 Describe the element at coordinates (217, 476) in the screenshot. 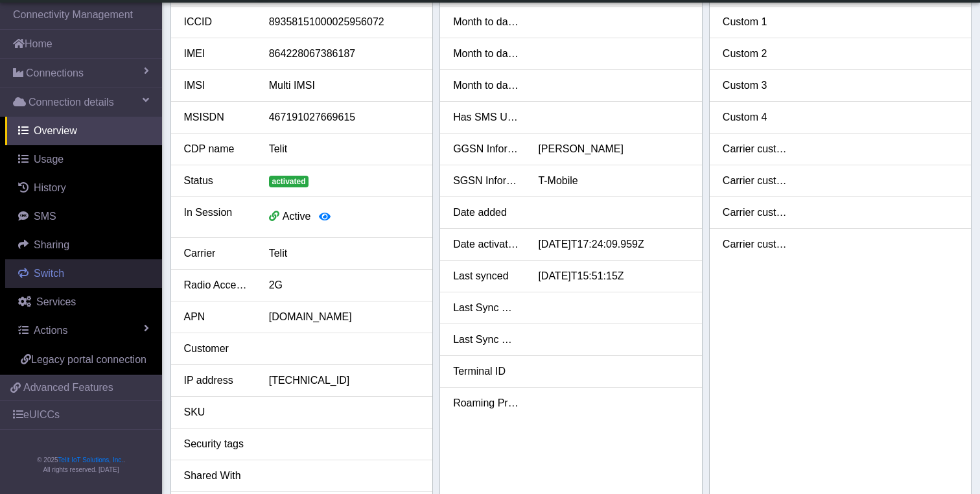

I see `div: Shared With` at that location.